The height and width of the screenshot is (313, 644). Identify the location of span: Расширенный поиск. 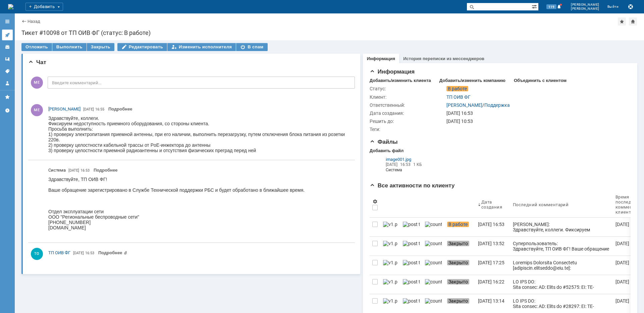
(535, 6).